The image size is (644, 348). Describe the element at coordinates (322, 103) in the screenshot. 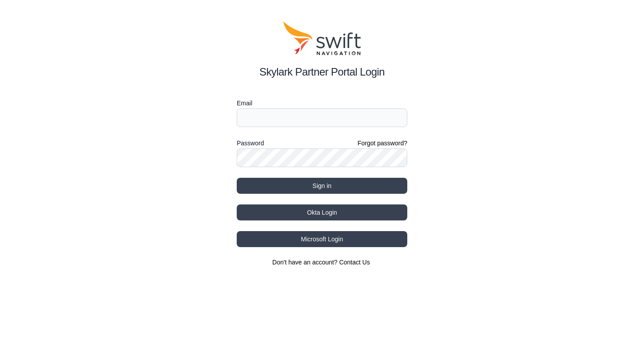

I see `label: Email` at that location.